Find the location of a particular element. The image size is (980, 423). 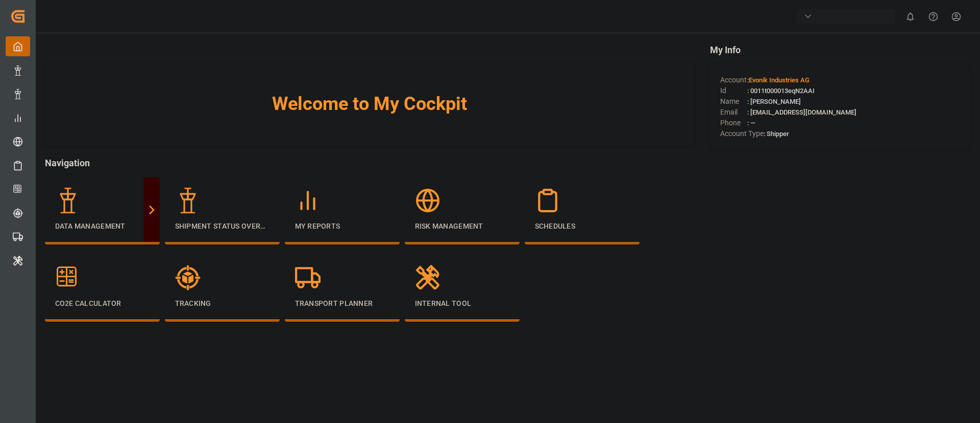

p: My Reports is located at coordinates (342, 226).